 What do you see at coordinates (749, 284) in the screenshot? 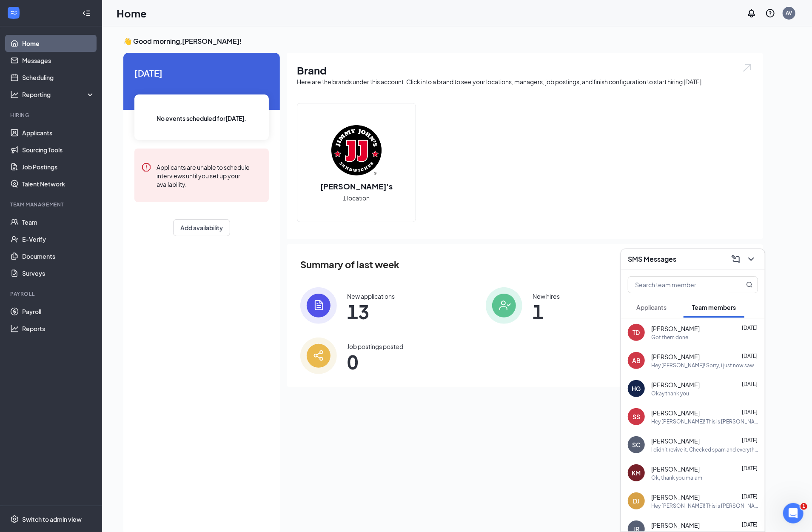
I see `svg: MagnifyingGlass` at bounding box center [749, 284].